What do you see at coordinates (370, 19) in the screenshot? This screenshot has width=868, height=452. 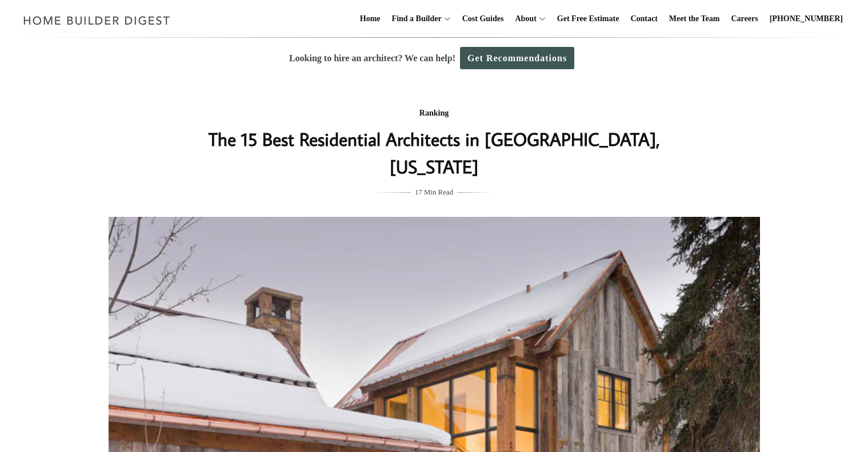 I see `a: Home` at bounding box center [370, 19].